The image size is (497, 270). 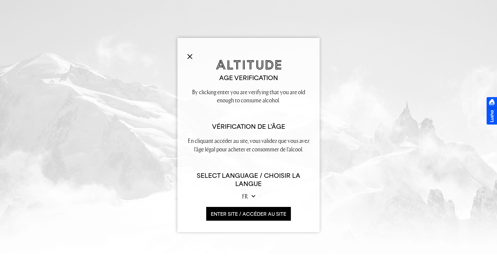 I want to click on img: Close, so click(x=190, y=57).